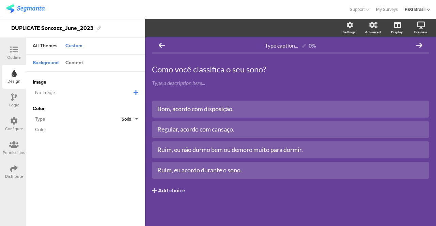 This screenshot has width=436, height=226. I want to click on div: Configure, so click(14, 129).